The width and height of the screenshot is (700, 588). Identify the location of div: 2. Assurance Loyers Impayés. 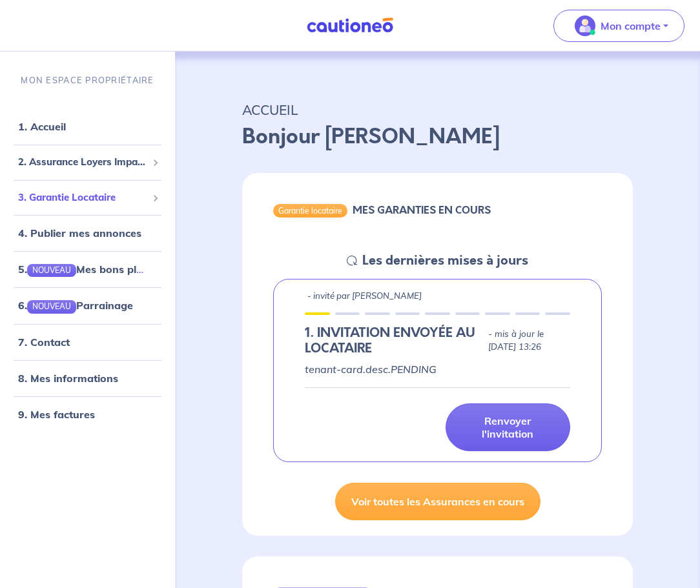
(87, 162).